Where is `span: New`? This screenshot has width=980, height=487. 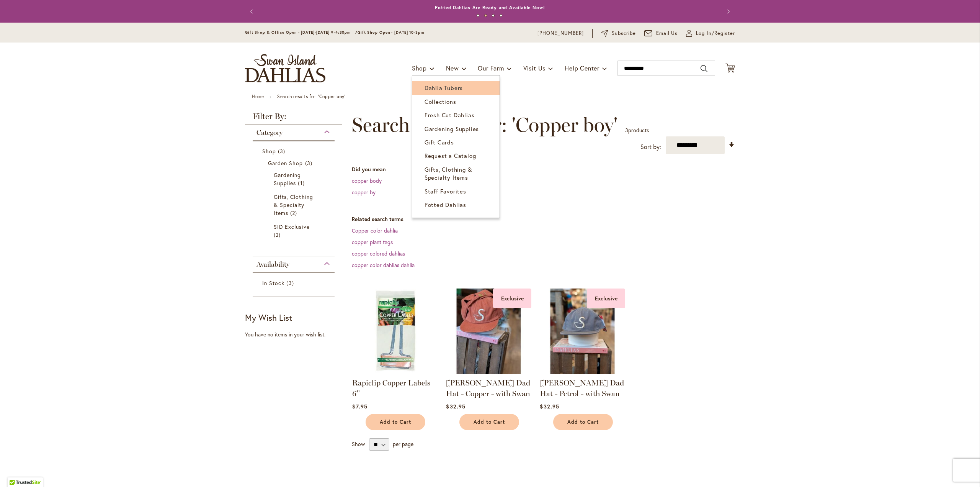 span: New is located at coordinates (452, 68).